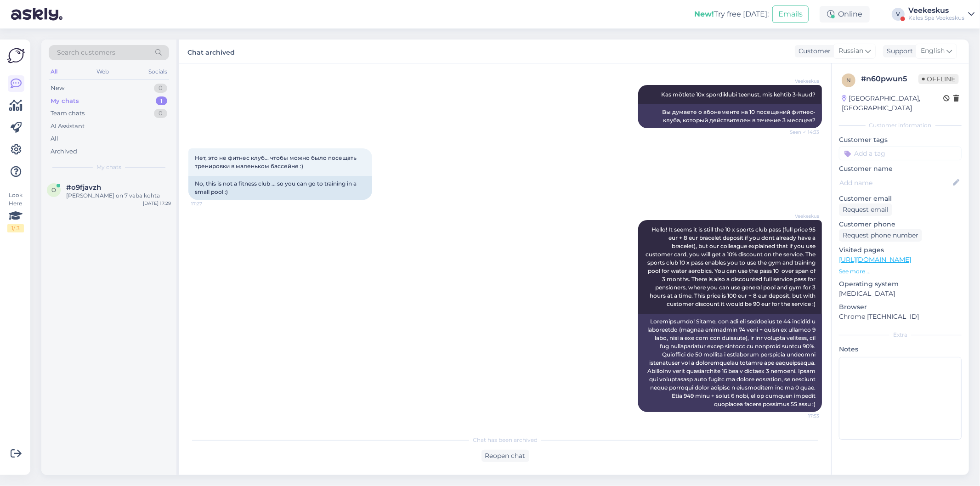 The width and height of the screenshot is (980, 486). I want to click on p: Visited pages, so click(900, 250).